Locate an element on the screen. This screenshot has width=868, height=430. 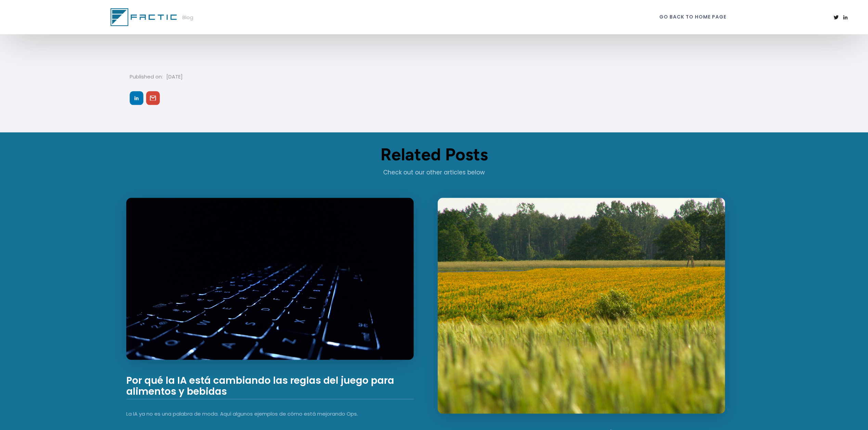
h2: Por qué la IA está cambiando las reglas del juego para alimentos y bebidas is located at coordinates (270, 386).